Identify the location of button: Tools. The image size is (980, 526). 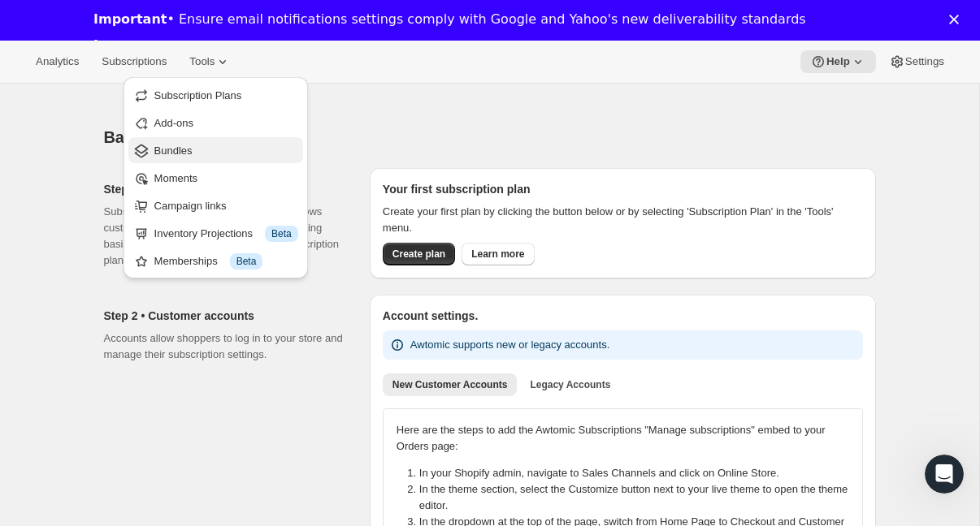
(209, 62).